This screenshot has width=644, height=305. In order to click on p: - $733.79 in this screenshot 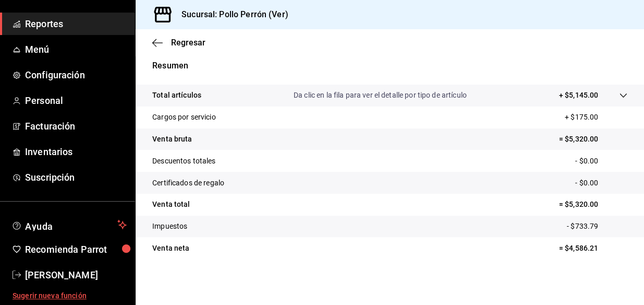, I will do `click(597, 226)`.